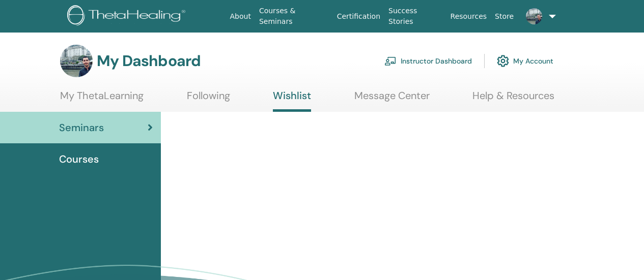 The width and height of the screenshot is (644, 280). What do you see at coordinates (525, 61) in the screenshot?
I see `a: My Account` at bounding box center [525, 61].